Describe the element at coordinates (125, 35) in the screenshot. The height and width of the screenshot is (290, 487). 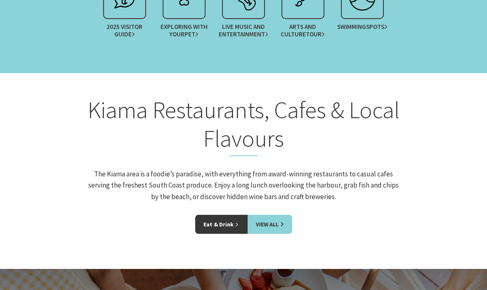
I see `span: Guide` at that location.